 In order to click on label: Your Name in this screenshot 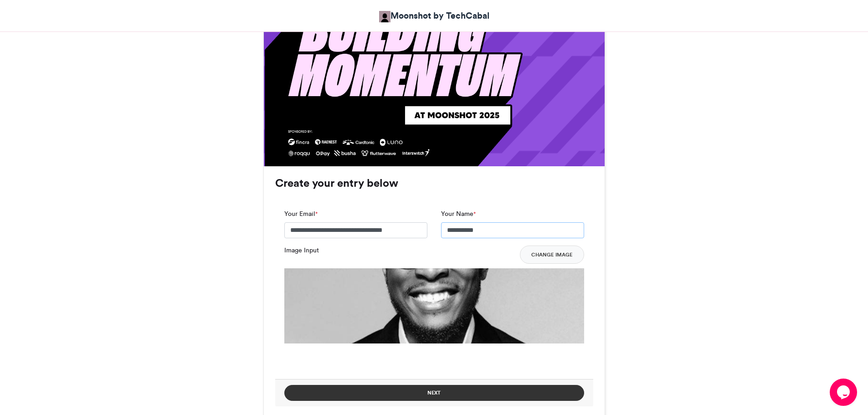, I will do `click(459, 214)`.